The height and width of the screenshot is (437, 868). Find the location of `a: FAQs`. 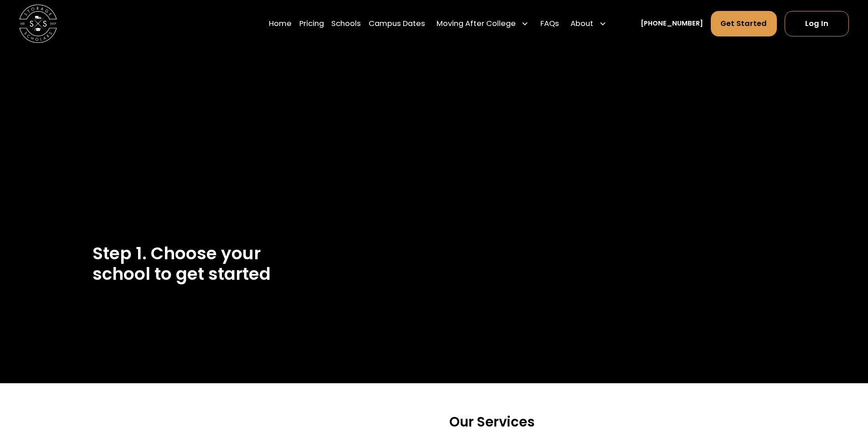

a: FAQs is located at coordinates (549, 24).